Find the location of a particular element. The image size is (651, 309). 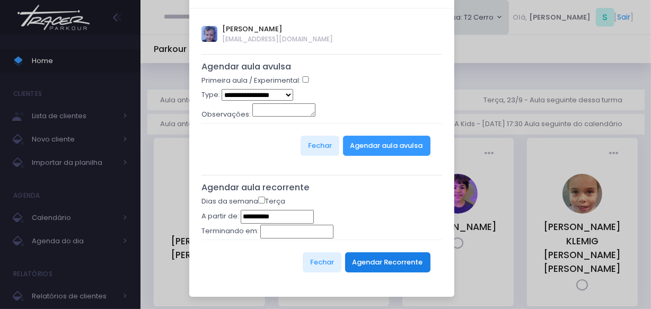

label: Terminando em: is located at coordinates (230, 231).